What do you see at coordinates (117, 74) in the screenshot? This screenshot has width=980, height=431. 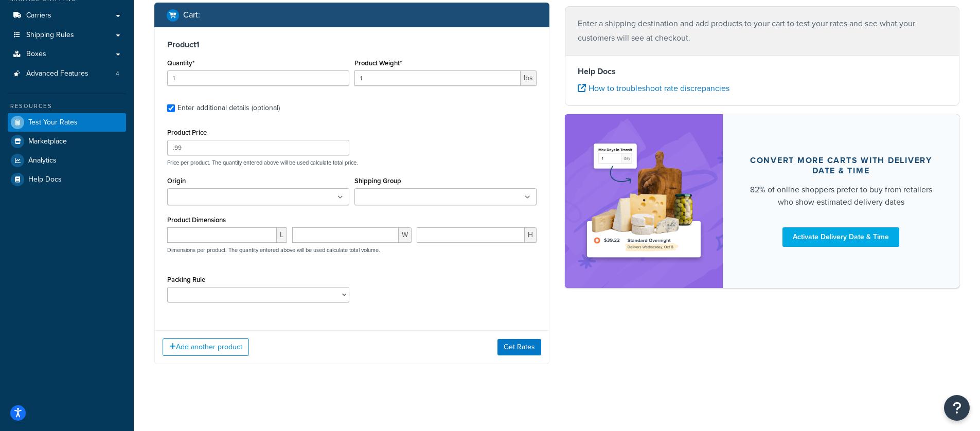 I see `span: 4` at bounding box center [117, 74].